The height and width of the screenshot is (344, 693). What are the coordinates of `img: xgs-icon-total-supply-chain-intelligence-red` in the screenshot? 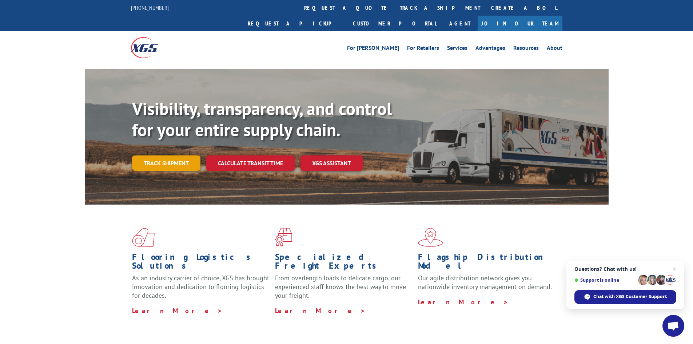 It's located at (143, 237).